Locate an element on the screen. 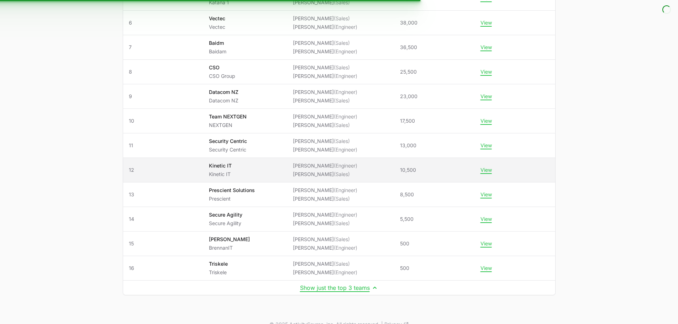 This screenshot has width=678, height=324. span: 15 is located at coordinates (163, 244).